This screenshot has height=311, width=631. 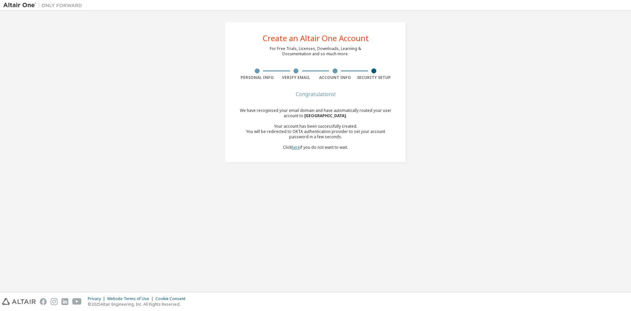 What do you see at coordinates (296, 147) in the screenshot?
I see `a: here` at bounding box center [296, 147].